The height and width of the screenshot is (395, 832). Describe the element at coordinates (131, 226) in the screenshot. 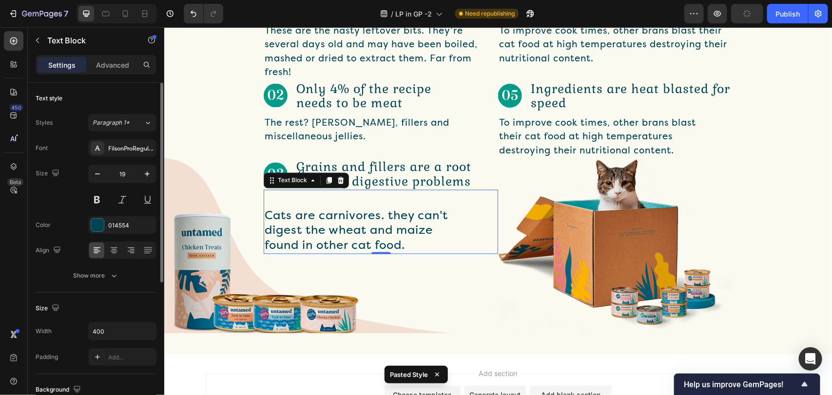

I see `div: 014554` at that location.